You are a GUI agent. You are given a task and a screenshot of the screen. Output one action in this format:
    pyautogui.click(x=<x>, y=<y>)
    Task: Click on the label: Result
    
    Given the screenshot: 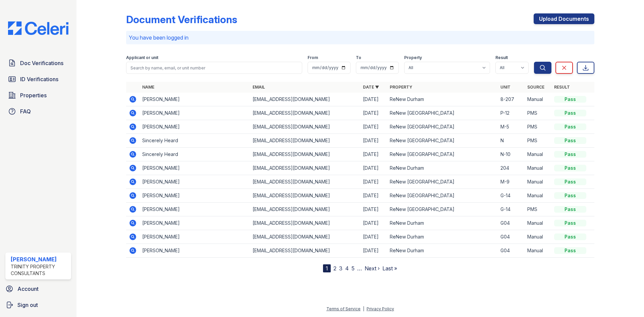 What is the action you would take?
    pyautogui.click(x=501, y=58)
    